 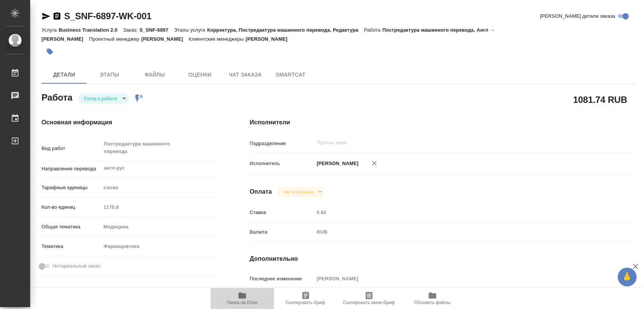 I want to click on p: Направление перевода, so click(x=71, y=169).